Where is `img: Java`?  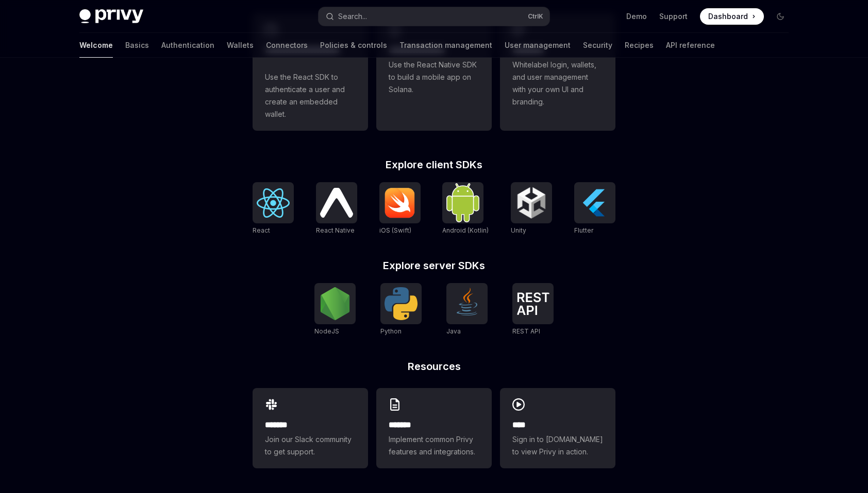
img: Java is located at coordinates (467, 304).